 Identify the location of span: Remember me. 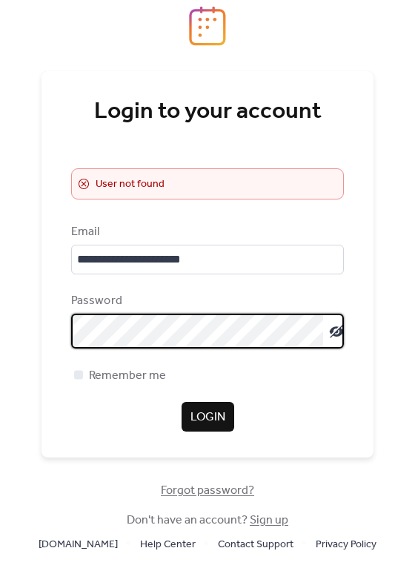
(128, 376).